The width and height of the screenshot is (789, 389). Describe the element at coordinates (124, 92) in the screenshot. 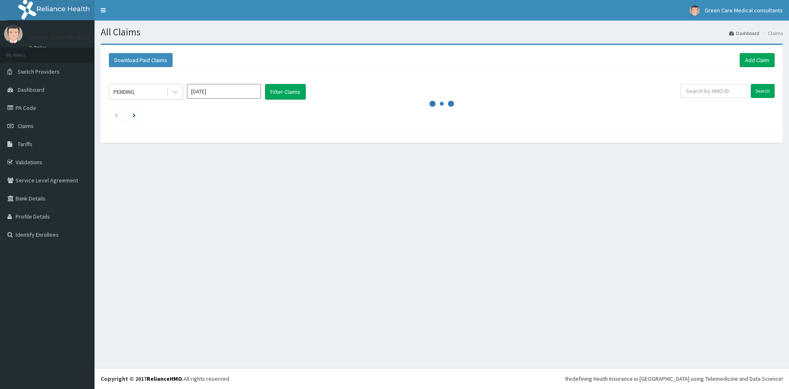

I see `div: PENDING` at that location.